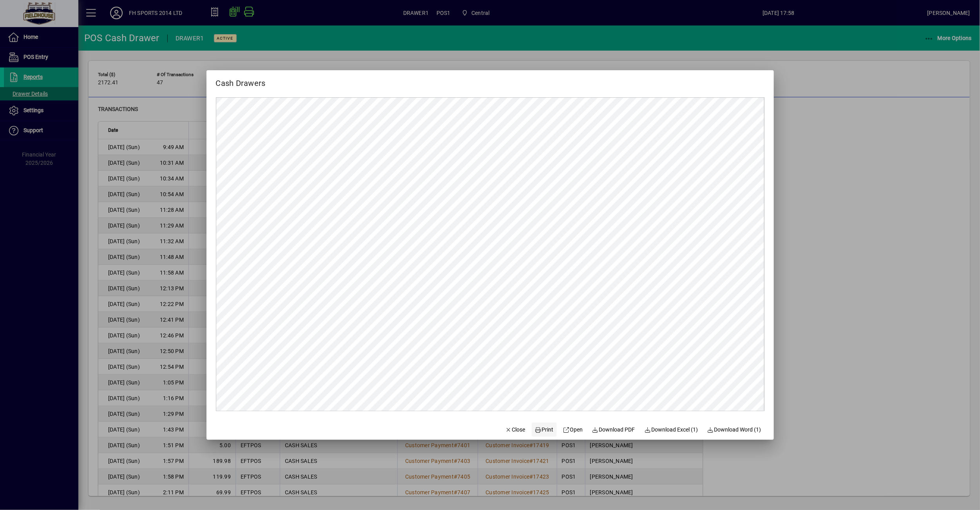  Describe the element at coordinates (545, 429) in the screenshot. I see `button: Print` at that location.